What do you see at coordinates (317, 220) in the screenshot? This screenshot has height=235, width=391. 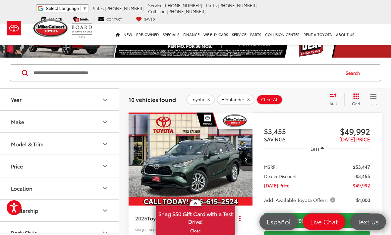 I see `a: Check Availability` at bounding box center [317, 220].